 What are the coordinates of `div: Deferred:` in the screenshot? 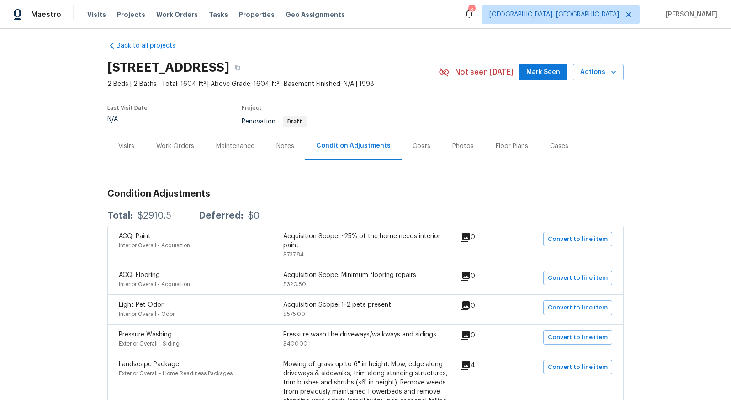 It's located at (221, 216).